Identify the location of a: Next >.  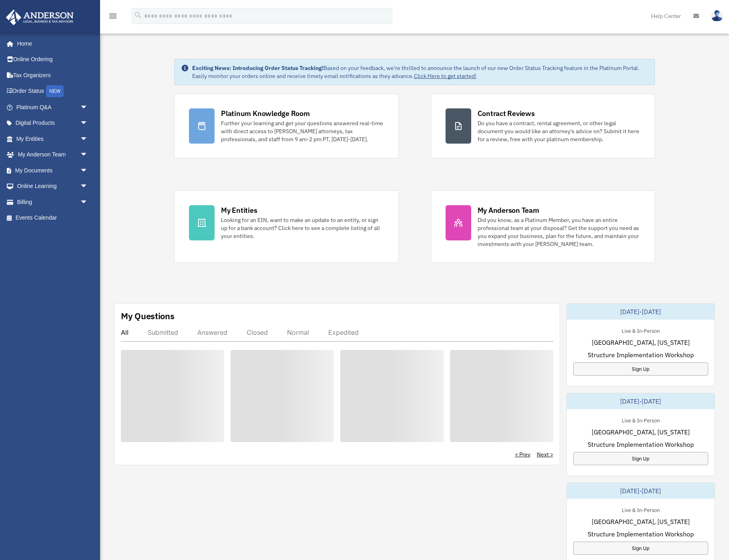
(545, 454).